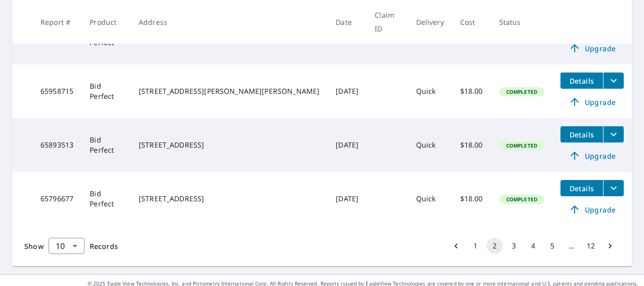  Describe the element at coordinates (57, 91) in the screenshot. I see `td: 65958715` at that location.